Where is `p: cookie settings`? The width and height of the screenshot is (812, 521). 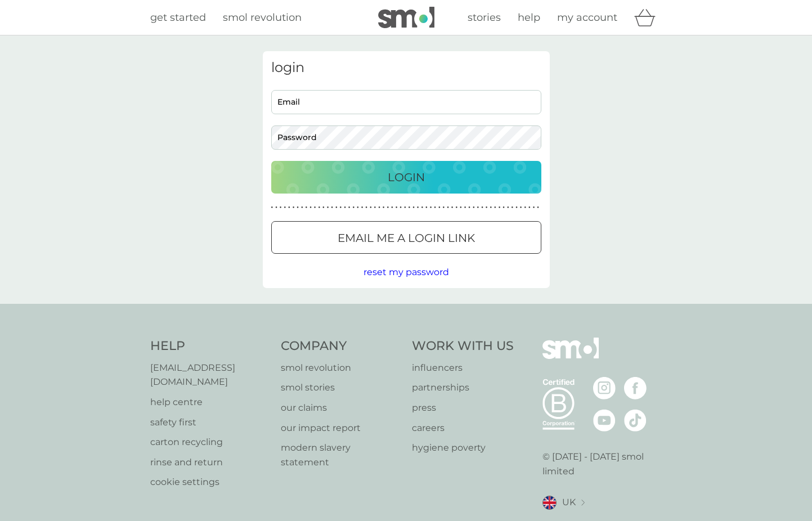
p: cookie settings is located at coordinates (210, 482).